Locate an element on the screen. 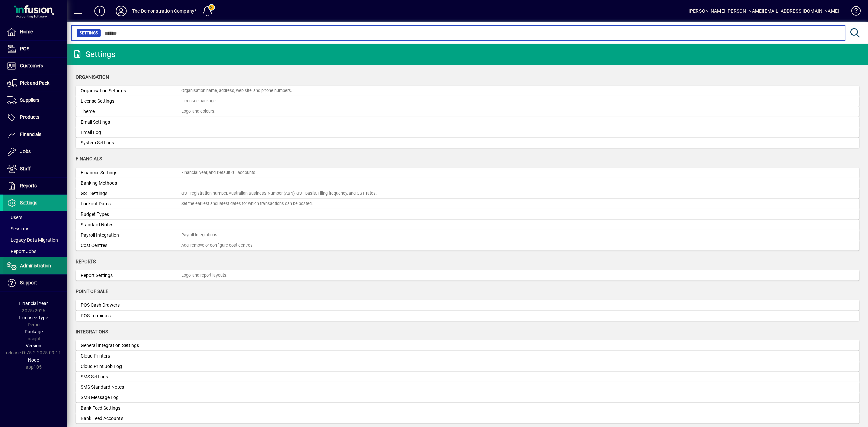 The height and width of the screenshot is (427, 868). a: Email Log is located at coordinates (467, 132).